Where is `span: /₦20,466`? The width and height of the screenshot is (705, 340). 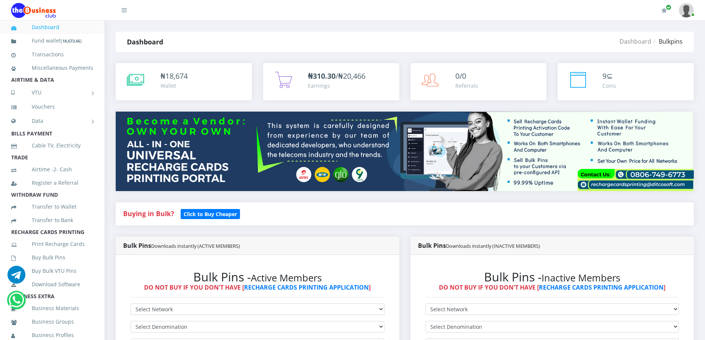
span: /₦20,466 is located at coordinates (337, 76).